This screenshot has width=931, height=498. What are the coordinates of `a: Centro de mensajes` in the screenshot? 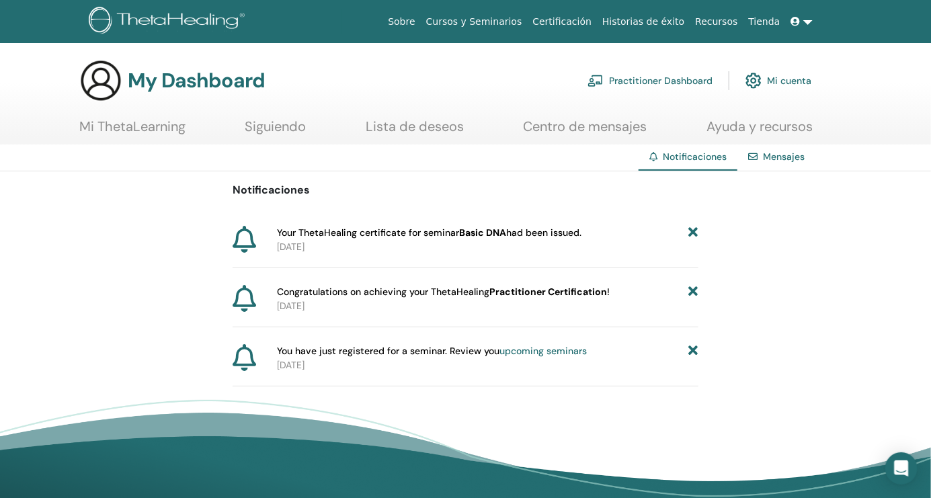 It's located at (585, 131).